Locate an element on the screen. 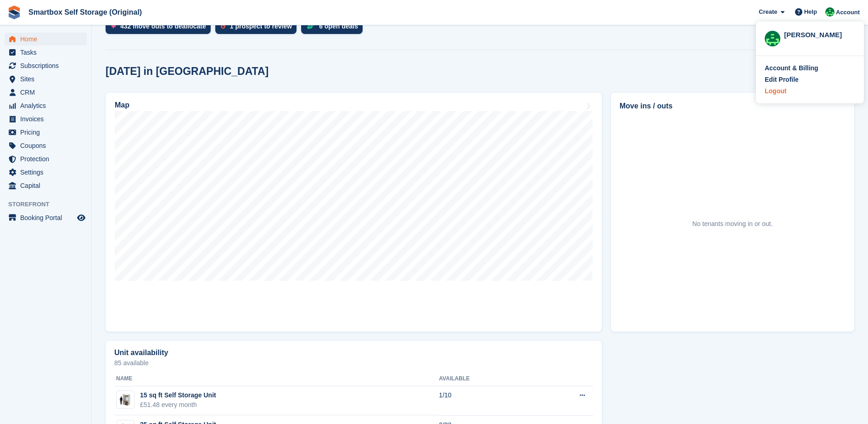 This screenshot has height=424, width=868. a: Account & Billing is located at coordinates (810, 68).